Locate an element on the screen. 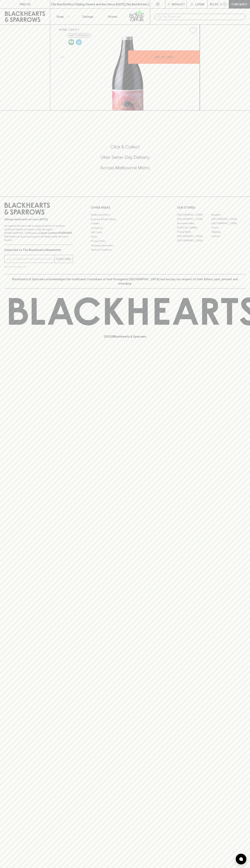  p: ADD TO CART is located at coordinates (164, 57).